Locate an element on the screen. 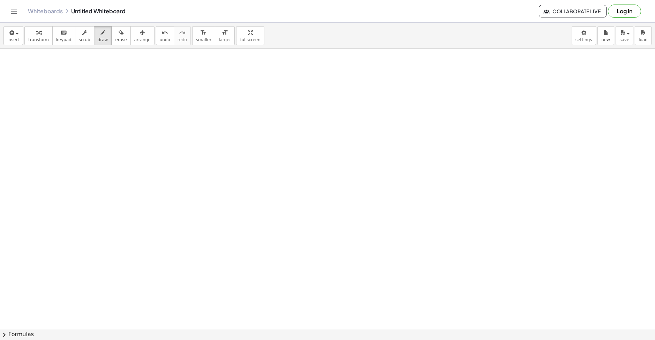 This screenshot has width=655, height=340. button: Toggle navigation is located at coordinates (14, 11).